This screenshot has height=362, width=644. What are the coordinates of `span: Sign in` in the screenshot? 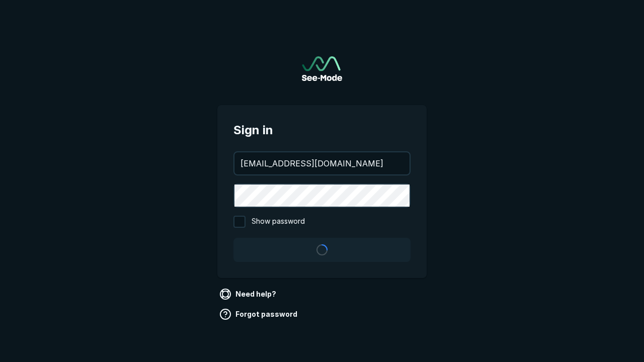 It's located at (322, 130).